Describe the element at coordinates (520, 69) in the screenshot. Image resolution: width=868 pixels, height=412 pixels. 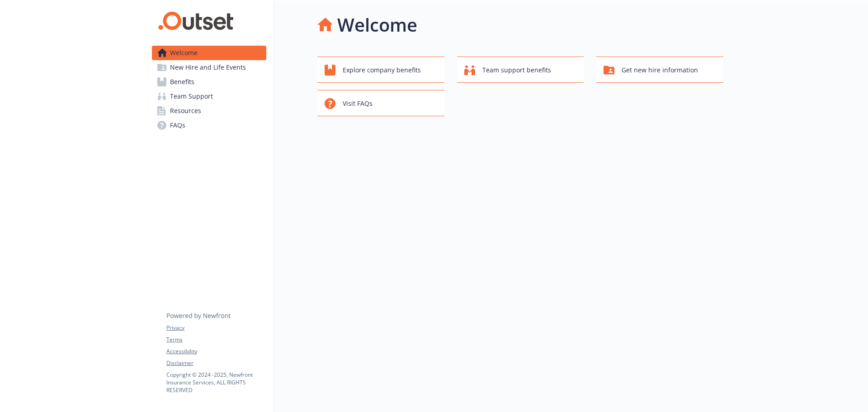
I see `button: Team support benefits` at that location.